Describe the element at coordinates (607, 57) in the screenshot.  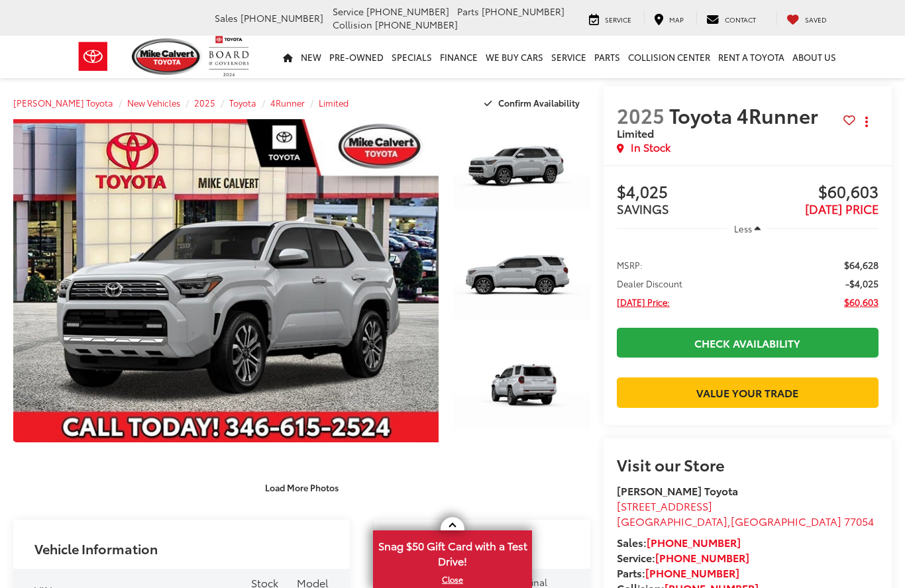
I see `a: Parts` at that location.